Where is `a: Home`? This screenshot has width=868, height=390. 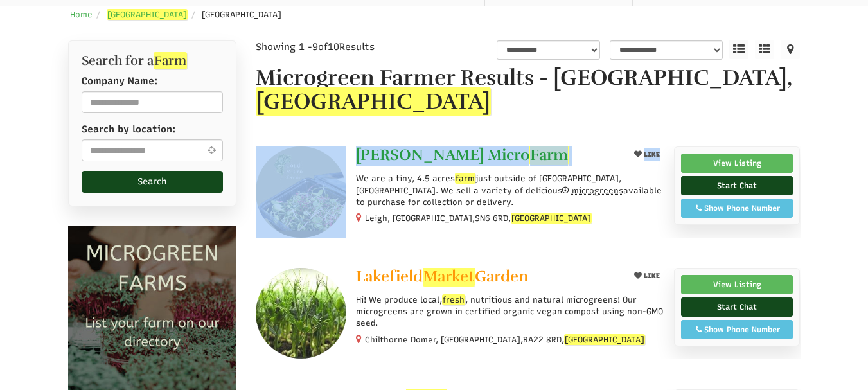
a: Home is located at coordinates (81, 14).